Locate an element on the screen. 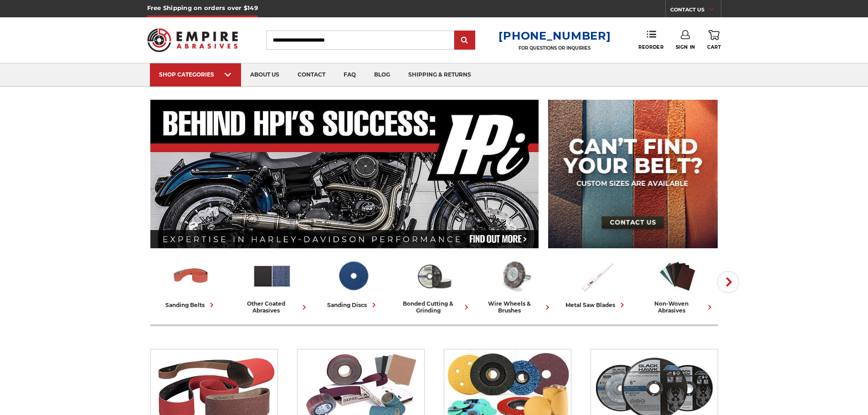 This screenshot has height=415, width=868. img: Sanding Belts is located at coordinates (191, 276).